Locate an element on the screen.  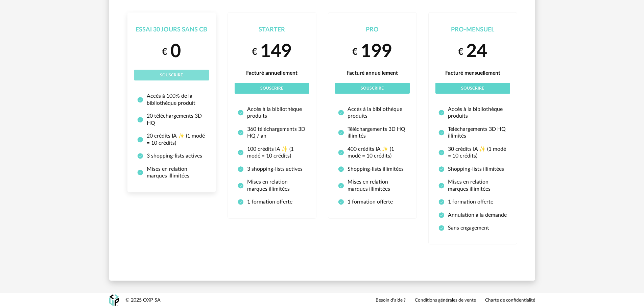
a: Charte de confidentialité is located at coordinates (510, 301).